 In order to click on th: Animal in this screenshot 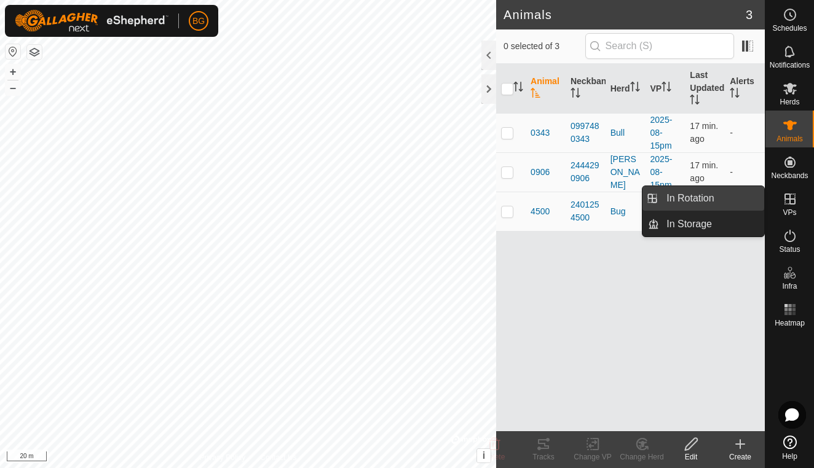, I will do `click(545, 89)`.